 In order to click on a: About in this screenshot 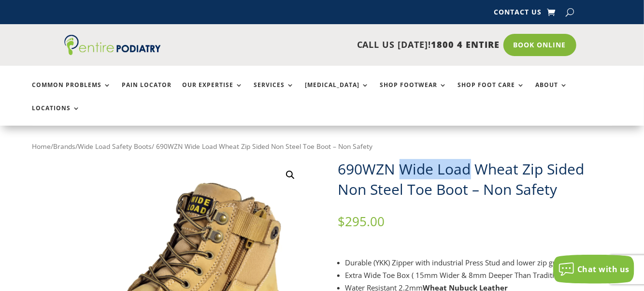, I will do `click(552, 92)`.